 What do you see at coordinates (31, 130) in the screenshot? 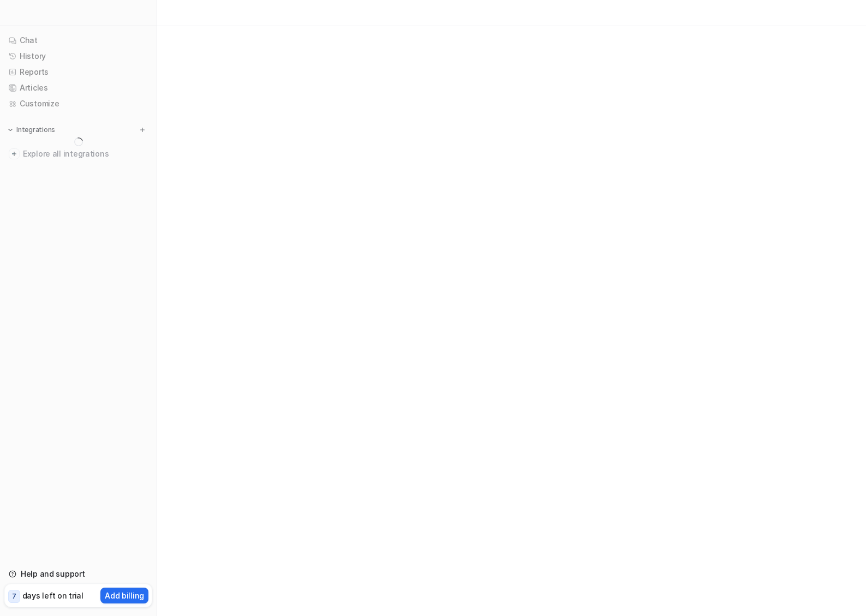
I see `button: Integrations` at bounding box center [31, 130].